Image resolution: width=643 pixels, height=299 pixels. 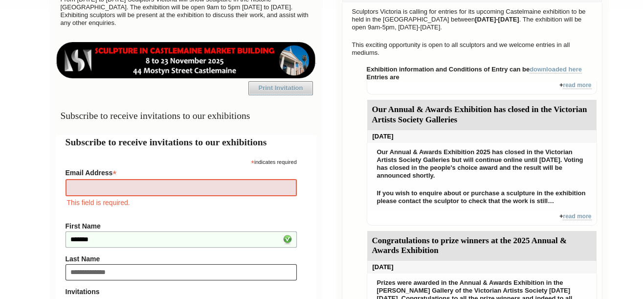 What do you see at coordinates (281, 88) in the screenshot?
I see `a: Print Invitation` at bounding box center [281, 88].